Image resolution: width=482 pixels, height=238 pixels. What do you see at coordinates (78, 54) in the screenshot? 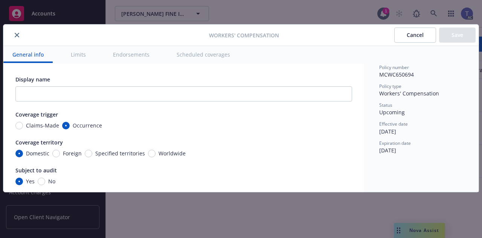
I see `button: Limits` at bounding box center [78, 54].